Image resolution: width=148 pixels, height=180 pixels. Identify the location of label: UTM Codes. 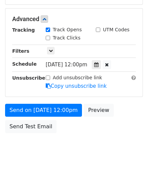
(117, 30).